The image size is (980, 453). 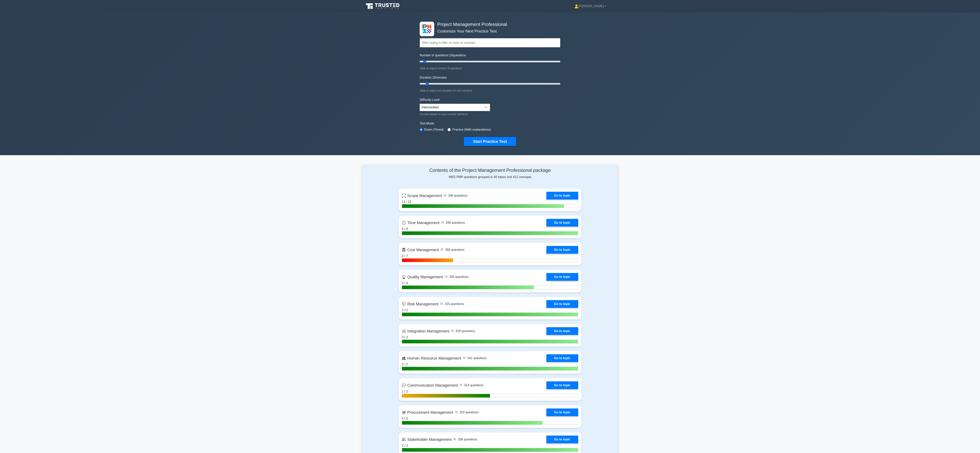 I want to click on div: Slide to adjust number of questions, so click(x=490, y=68).